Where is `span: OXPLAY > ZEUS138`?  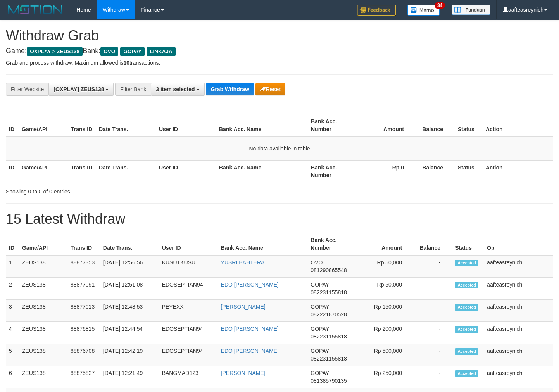
span: OXPLAY > ZEUS138 is located at coordinates (55, 52).